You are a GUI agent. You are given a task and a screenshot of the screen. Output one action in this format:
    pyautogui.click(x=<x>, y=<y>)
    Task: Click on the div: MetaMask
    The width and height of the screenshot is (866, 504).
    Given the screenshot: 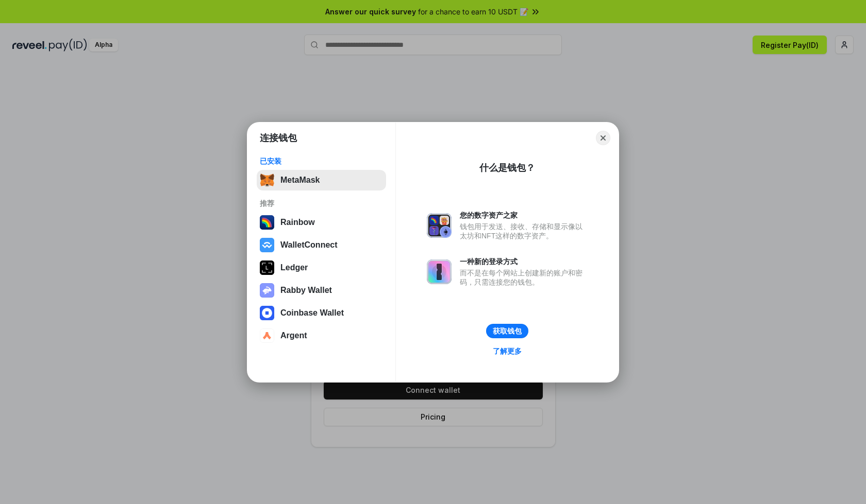 What is the action you would take?
    pyautogui.click(x=300, y=180)
    